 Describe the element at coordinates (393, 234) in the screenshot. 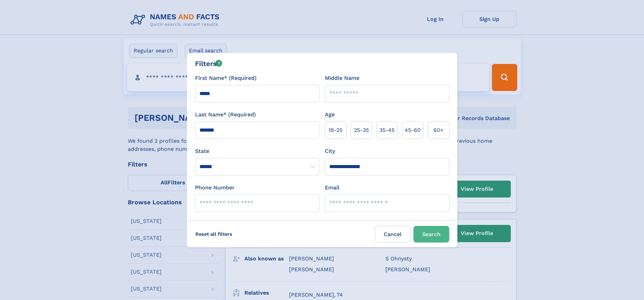

I see `label: Cancel` at that location.